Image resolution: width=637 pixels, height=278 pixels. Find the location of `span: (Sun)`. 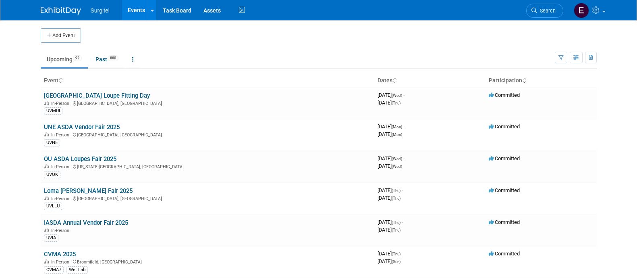

span: (Sun) is located at coordinates (396, 261).